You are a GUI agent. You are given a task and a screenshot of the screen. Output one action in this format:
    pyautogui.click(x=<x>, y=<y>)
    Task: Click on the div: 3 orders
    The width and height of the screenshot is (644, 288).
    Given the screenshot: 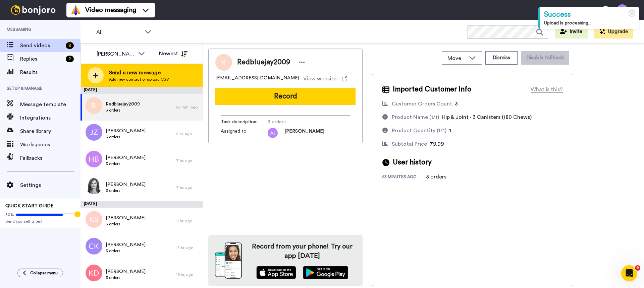 What is the action you would take?
    pyautogui.click(x=443, y=177)
    